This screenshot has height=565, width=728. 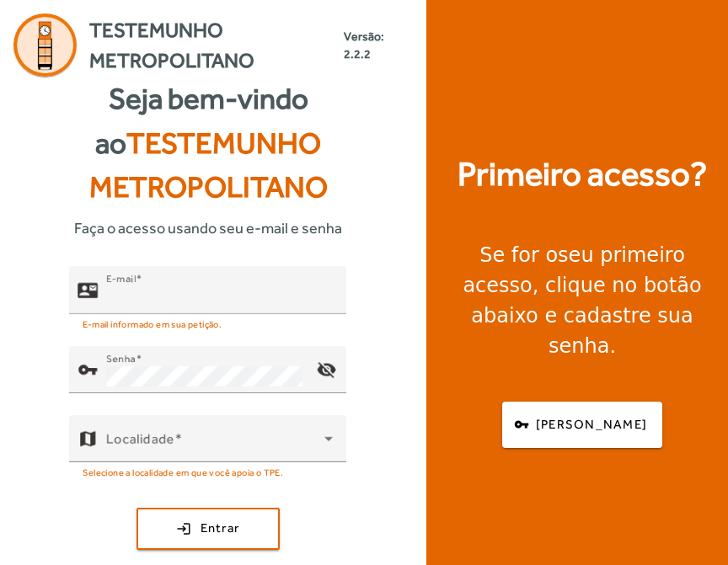 What do you see at coordinates (88, 438) in the screenshot?
I see `mat-icon: map` at bounding box center [88, 438].